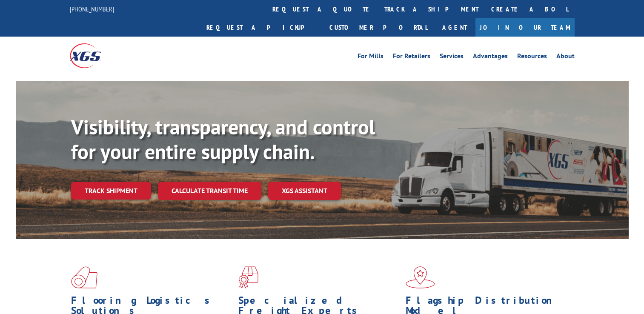  What do you see at coordinates (370, 57) in the screenshot?
I see `a: For Mills` at bounding box center [370, 57].